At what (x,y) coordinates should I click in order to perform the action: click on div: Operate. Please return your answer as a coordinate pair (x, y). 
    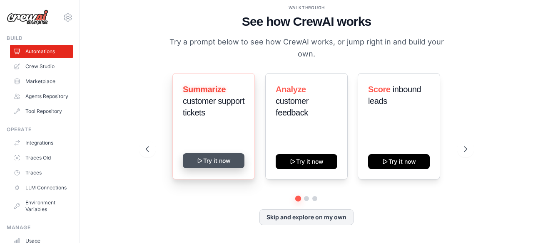
    Looking at the image, I should click on (40, 130).